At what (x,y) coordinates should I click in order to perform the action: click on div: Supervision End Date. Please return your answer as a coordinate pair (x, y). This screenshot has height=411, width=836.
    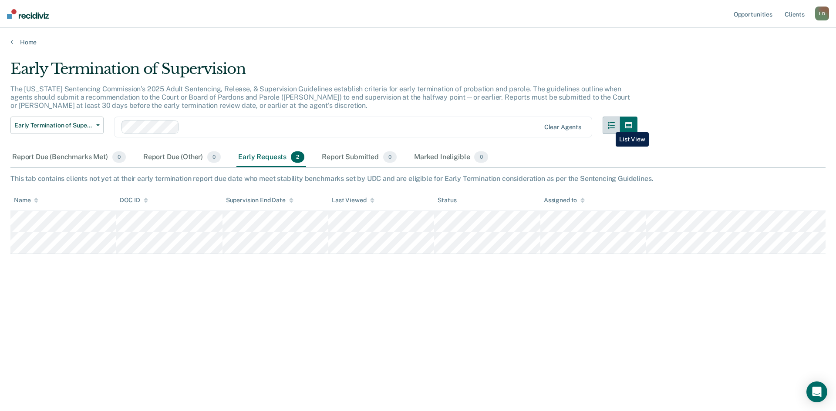
    Looking at the image, I should click on (259, 200).